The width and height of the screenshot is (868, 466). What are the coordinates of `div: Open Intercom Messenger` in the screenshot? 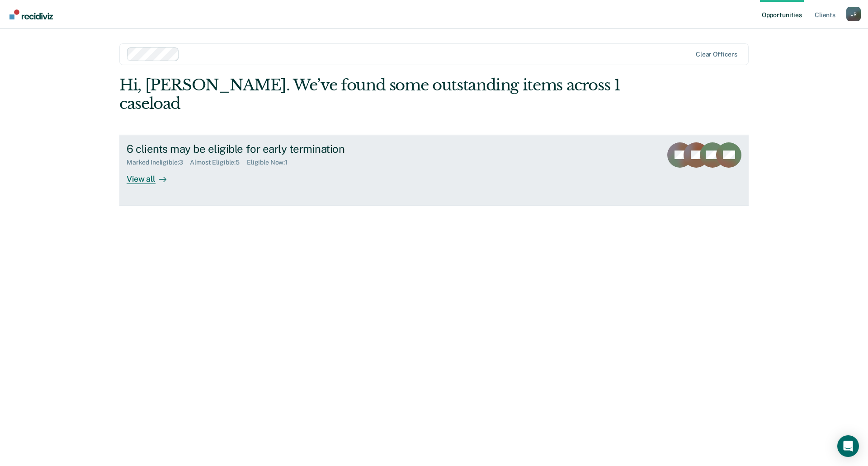 It's located at (848, 446).